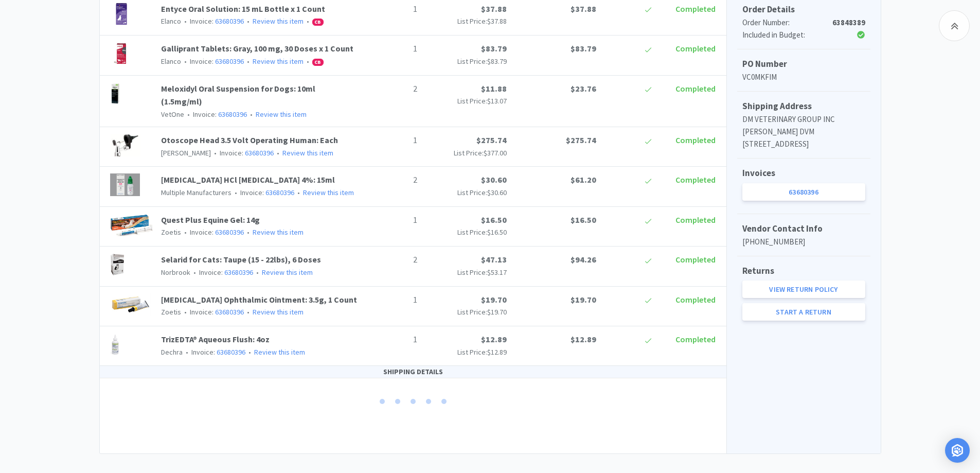  What do you see at coordinates (210, 220) in the screenshot?
I see `a: Quest Plus Equine Gel: 14g` at bounding box center [210, 220].